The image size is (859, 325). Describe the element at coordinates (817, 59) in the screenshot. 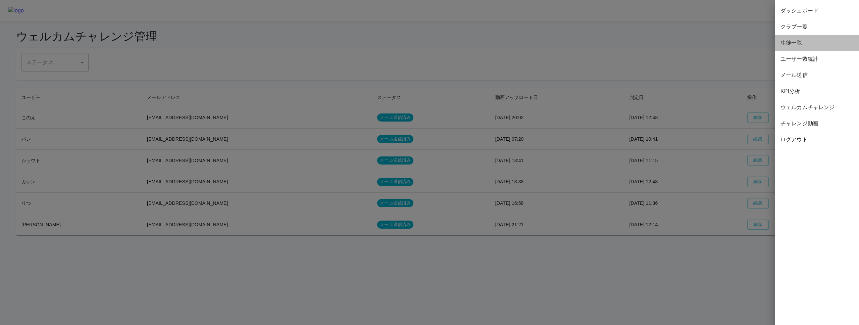

I see `span: ユーザー数統計` at that location.